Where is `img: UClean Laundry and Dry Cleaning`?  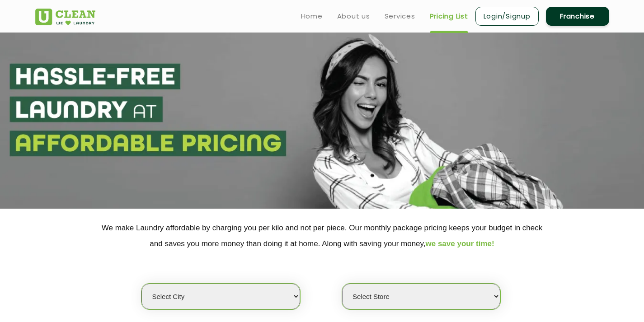 img: UClean Laundry and Dry Cleaning is located at coordinates (65, 16).